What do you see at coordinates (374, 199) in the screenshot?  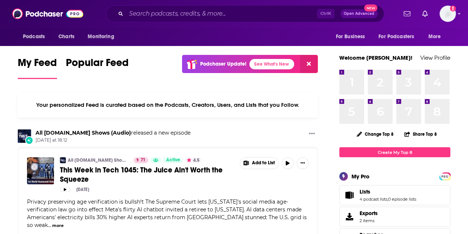 I see `a: 4 podcast lists` at bounding box center [374, 199].